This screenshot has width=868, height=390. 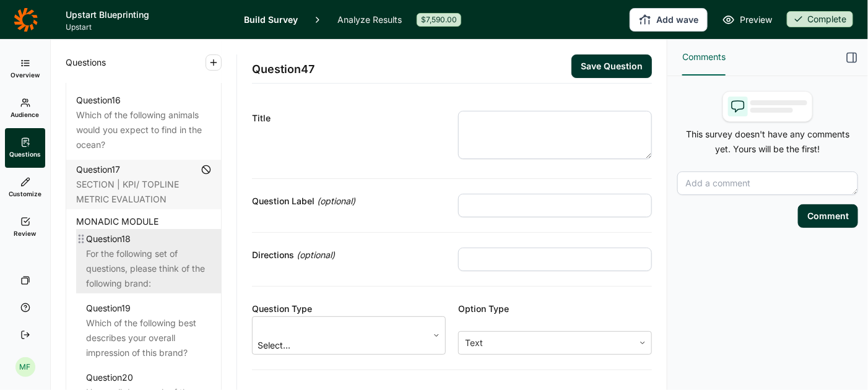 What do you see at coordinates (149, 338) in the screenshot?
I see `div: Which of the following best describes your overall impression of this brand?` at bounding box center [149, 338].